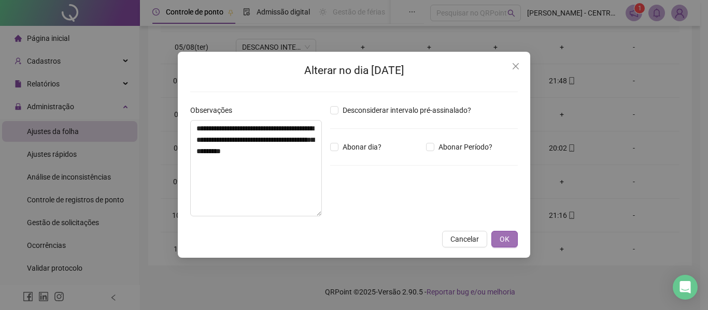  What do you see at coordinates (516, 66) in the screenshot?
I see `span: close` at bounding box center [516, 66].